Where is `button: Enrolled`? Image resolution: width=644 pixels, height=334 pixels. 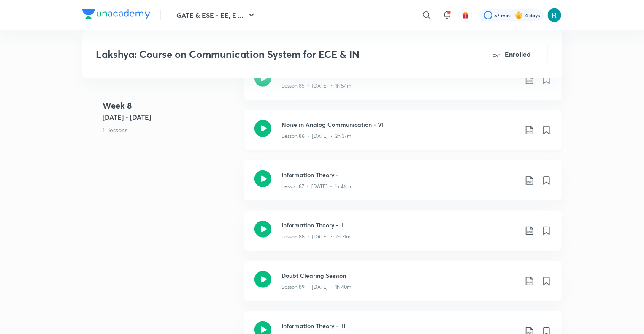
button: Enrolled is located at coordinates (511, 54).